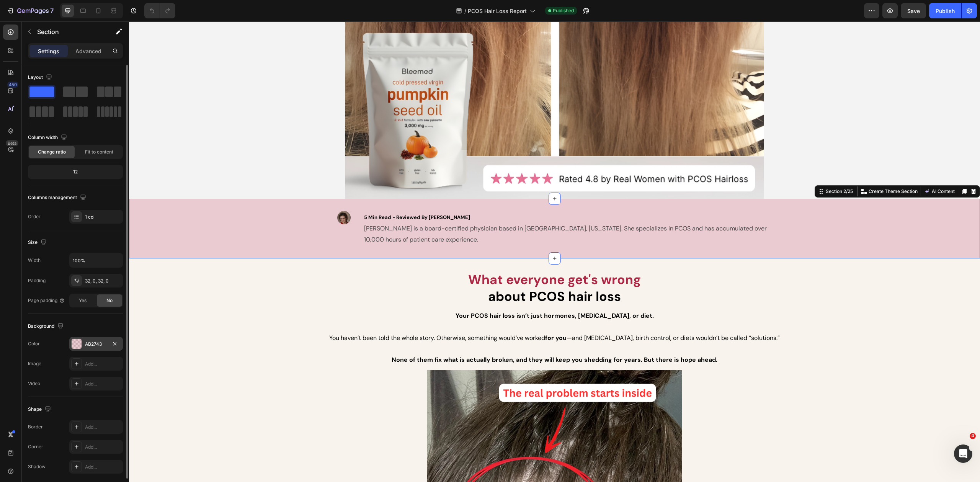 Image resolution: width=980 pixels, height=482 pixels. I want to click on div: Publish, so click(945, 10).